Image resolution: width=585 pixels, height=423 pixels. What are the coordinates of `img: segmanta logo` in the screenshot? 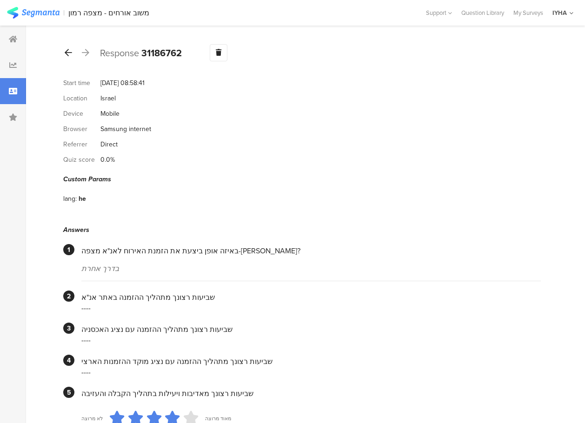 It's located at (33, 13).